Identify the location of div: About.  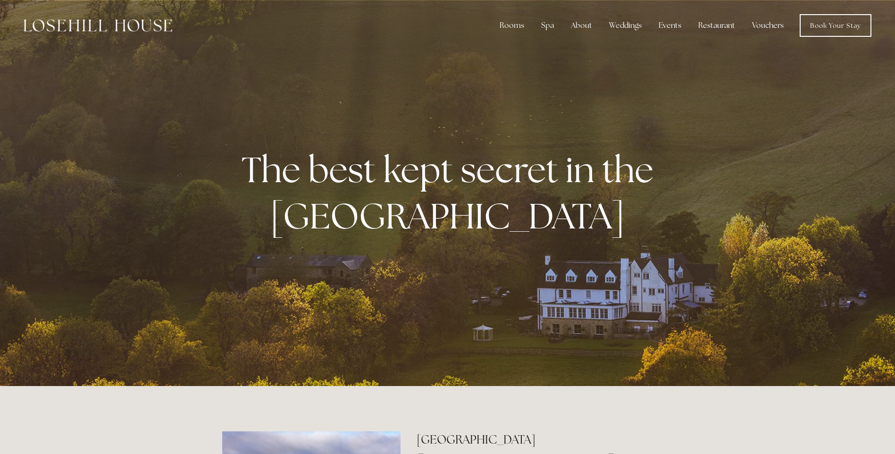
(581, 25).